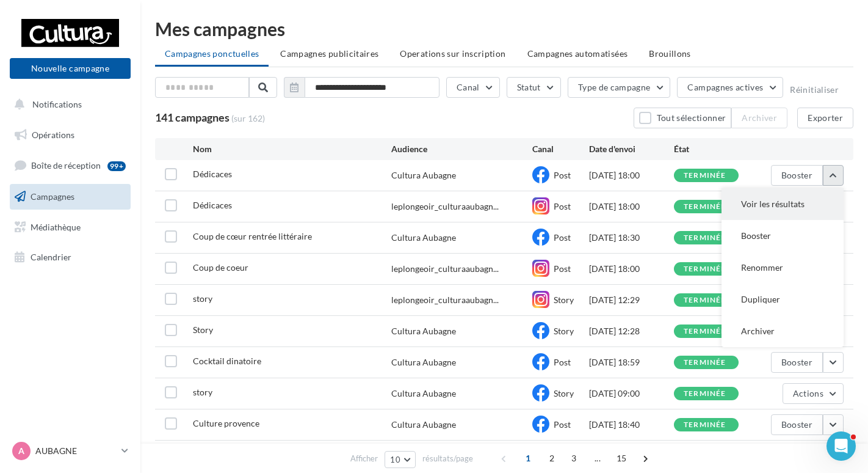 This screenshot has width=868, height=473. What do you see at coordinates (70, 257) in the screenshot?
I see `a: Calendrier` at bounding box center [70, 257].